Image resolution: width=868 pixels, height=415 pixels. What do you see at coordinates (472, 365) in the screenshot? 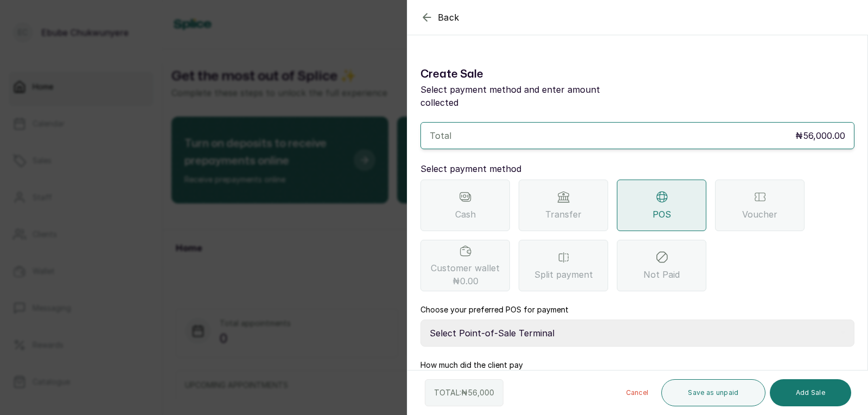
I see `label: How much did the client pay` at bounding box center [472, 365].